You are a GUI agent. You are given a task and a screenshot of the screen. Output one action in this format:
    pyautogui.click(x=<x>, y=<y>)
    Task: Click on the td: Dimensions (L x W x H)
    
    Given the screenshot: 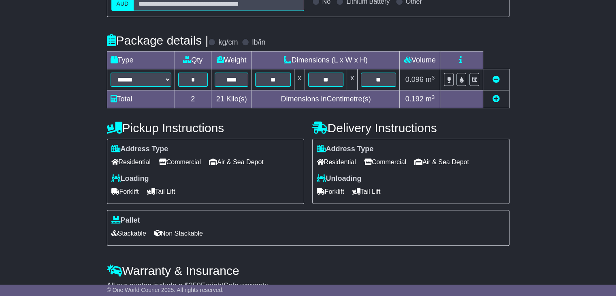 What is the action you would take?
    pyautogui.click(x=325, y=60)
    